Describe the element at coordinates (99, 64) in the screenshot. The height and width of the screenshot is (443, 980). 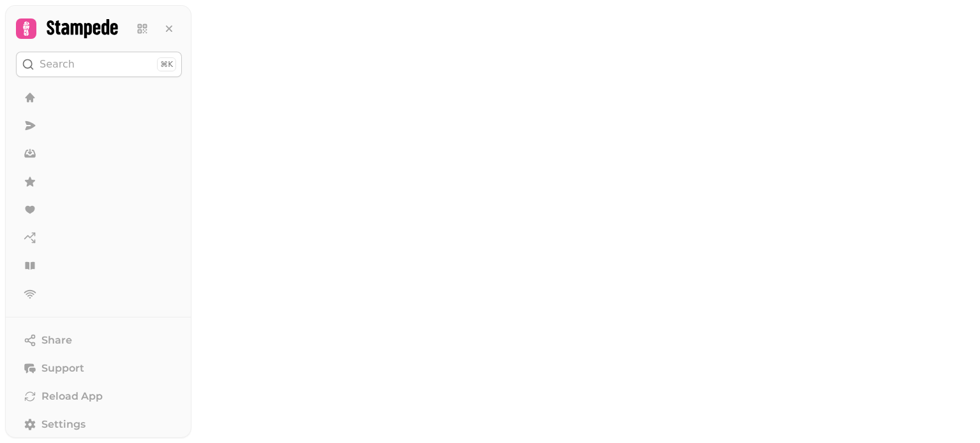
I see `button: Search⌘K` at that location.